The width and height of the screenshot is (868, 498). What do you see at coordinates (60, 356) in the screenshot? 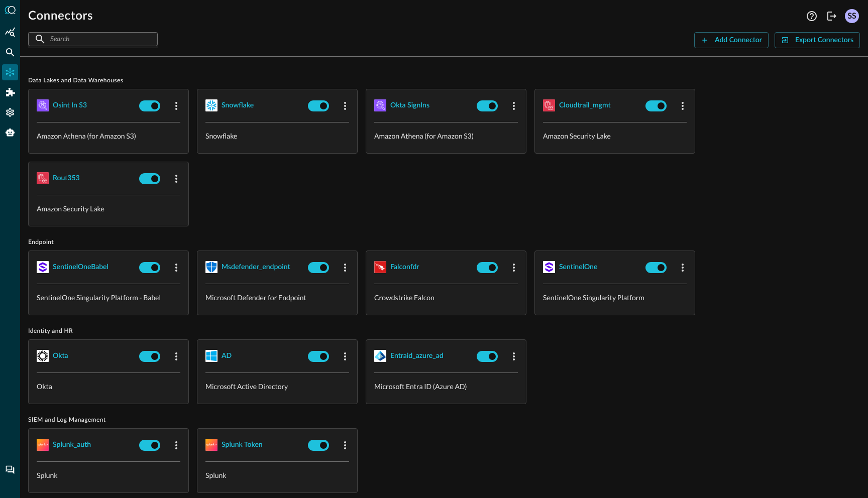
I see `button: okta` at bounding box center [60, 356].